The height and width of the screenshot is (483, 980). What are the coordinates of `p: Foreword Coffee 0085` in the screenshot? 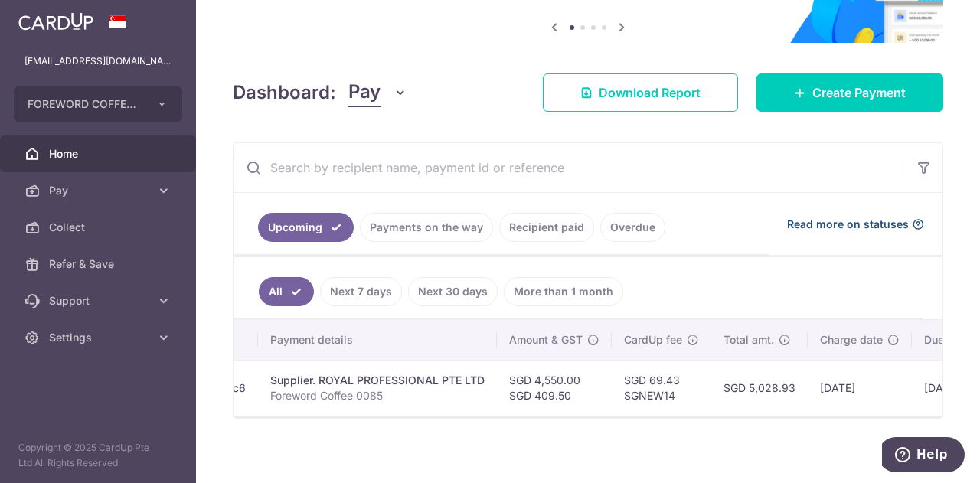 It's located at (378, 396).